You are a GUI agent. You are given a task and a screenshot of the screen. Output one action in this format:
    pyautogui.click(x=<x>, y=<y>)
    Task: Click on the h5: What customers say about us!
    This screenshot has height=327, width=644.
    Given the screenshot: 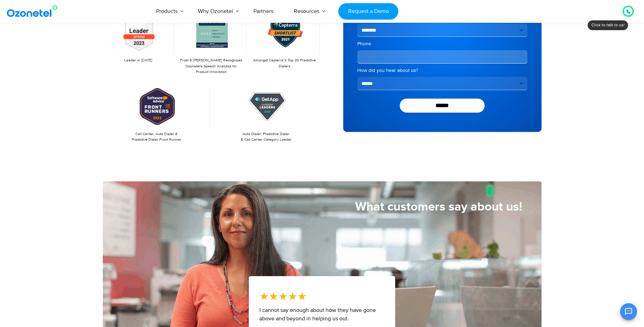 What is the action you would take?
    pyautogui.click(x=312, y=207)
    